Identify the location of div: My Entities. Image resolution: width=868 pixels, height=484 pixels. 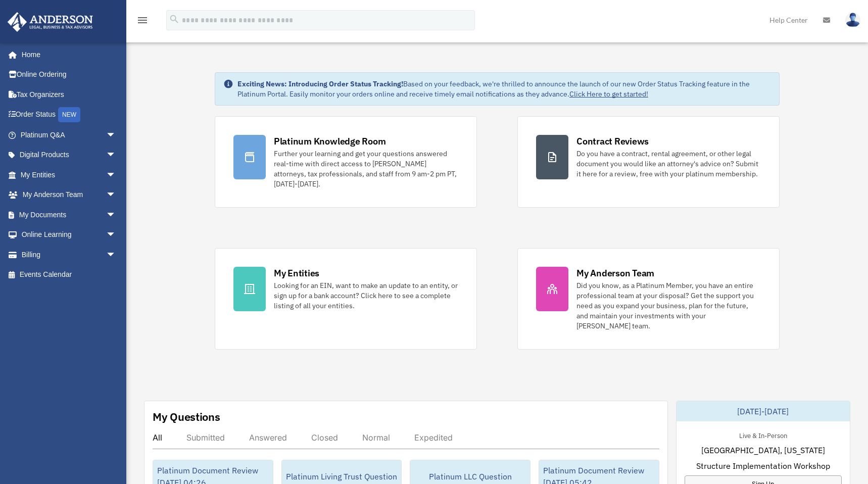
(296, 273).